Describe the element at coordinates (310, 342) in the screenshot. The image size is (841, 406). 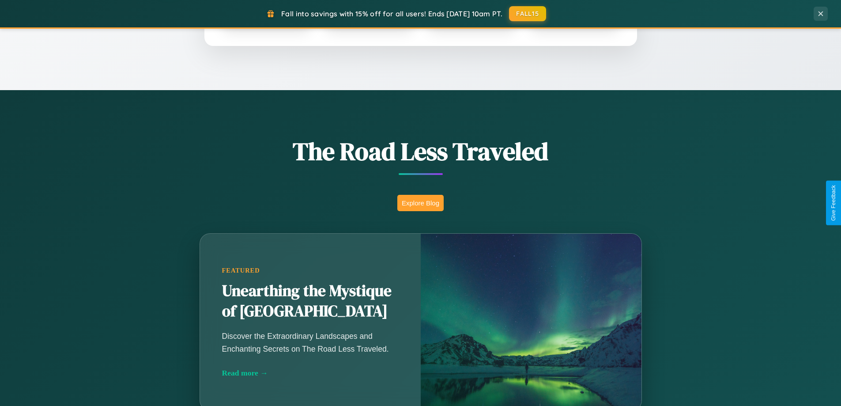
I see `p: Discover the Extraordinary Landscapes and Enchanting Secrets on The Road Less Traveled.` at that location.